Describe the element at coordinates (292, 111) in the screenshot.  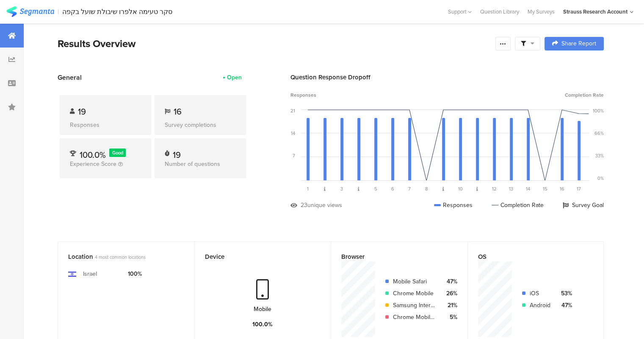
I see `div: 21` at that location.